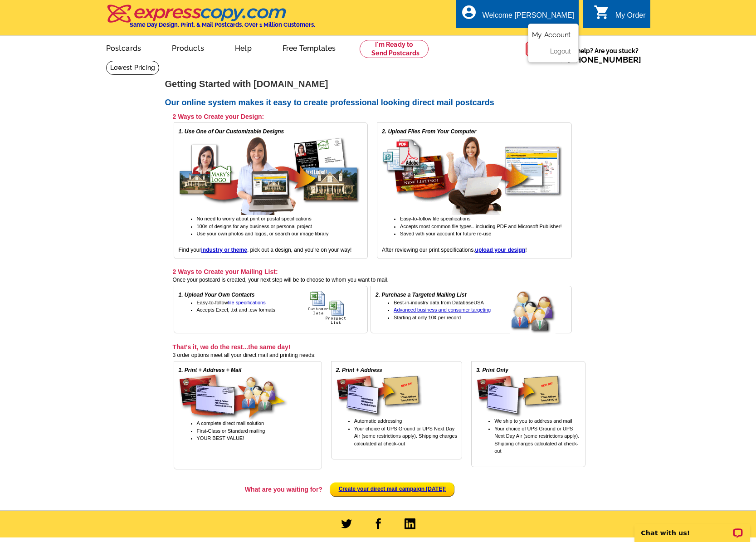 Image resolution: width=756 pixels, height=542 pixels. Describe the element at coordinates (561, 51) in the screenshot. I see `a: Logout` at that location.